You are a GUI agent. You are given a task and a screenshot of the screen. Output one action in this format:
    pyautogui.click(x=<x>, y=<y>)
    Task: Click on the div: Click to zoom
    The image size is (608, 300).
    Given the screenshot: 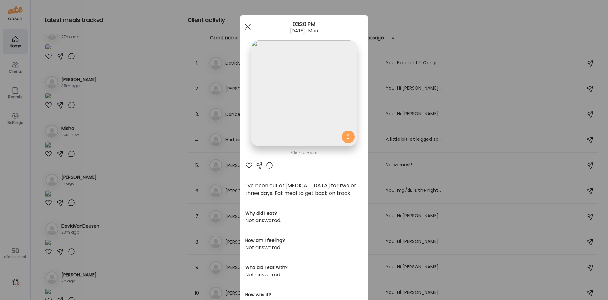 What is the action you would take?
    pyautogui.click(x=304, y=153)
    